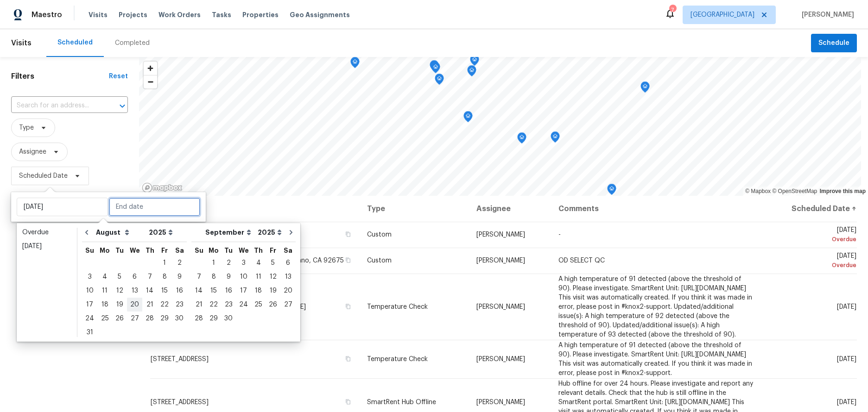  Describe the element at coordinates (90, 277) in the screenshot. I see `div: Sun Aug 03 2025` at that location.